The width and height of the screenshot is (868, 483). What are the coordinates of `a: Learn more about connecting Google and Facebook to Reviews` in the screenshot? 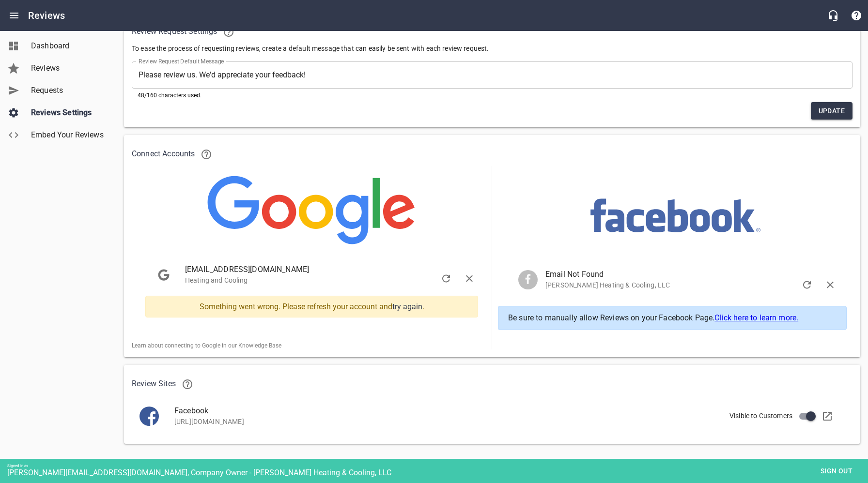 It's located at (206, 155).